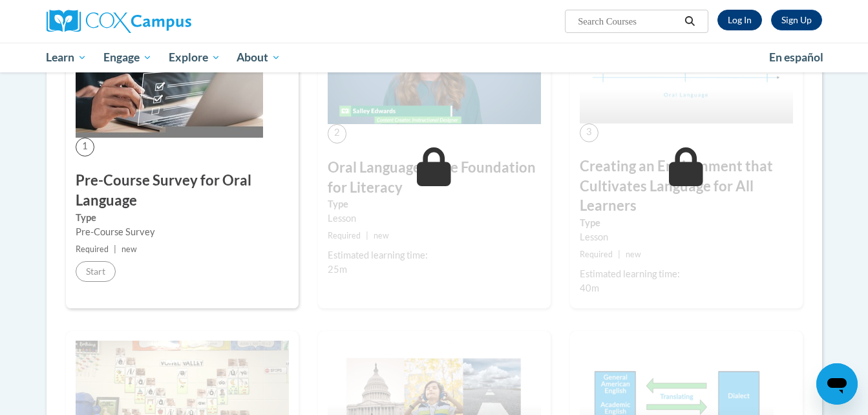 This screenshot has width=868, height=415. What do you see at coordinates (687, 186) in the screenshot?
I see `h3: Creating an Environment that Cultivates Language for All Learners` at bounding box center [687, 186].